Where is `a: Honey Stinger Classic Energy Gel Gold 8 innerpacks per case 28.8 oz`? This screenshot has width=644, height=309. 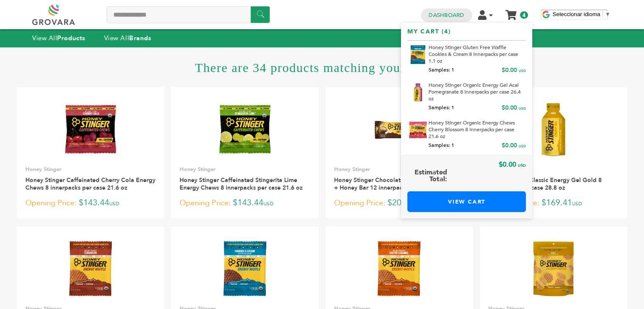
a: Honey Stinger Classic Energy Gel Gold 8 innerpacks per case 28.8 oz is located at coordinates (545, 184).